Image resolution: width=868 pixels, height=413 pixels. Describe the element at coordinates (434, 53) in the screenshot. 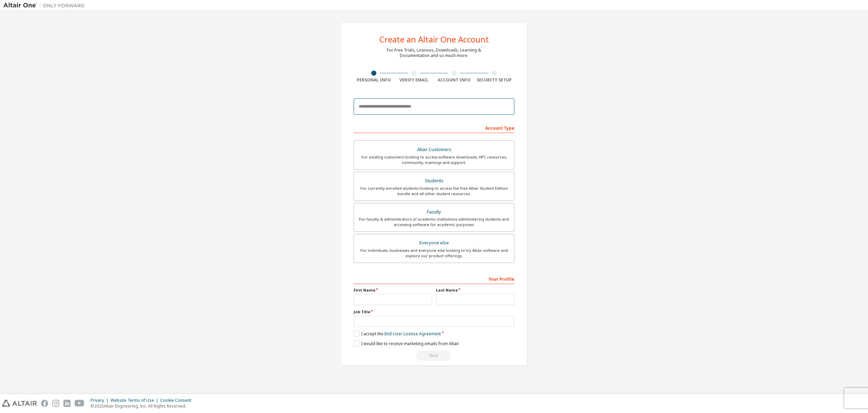

I see `div: For Free Trials, Licenses, Downloads, Learning & Documentation and so much more.` at that location.